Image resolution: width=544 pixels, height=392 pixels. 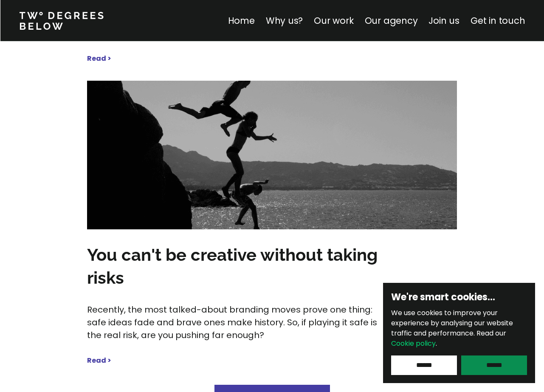 What do you see at coordinates (240, 323) in the screenshot?
I see `p: Recently, the most talked-about branding moves prove one thing: safe ideas fade and brave ones ma...` at bounding box center [240, 323].